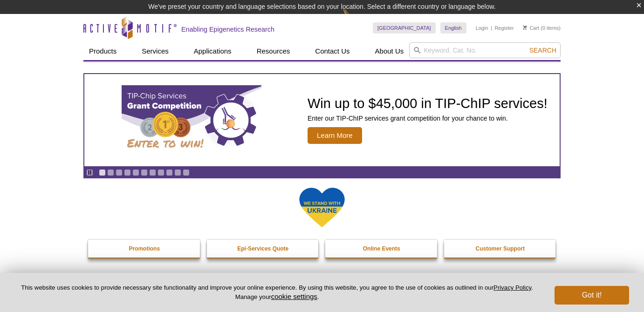 The height and width of the screenshot is (312, 644). I want to click on a: Resources, so click(274, 51).